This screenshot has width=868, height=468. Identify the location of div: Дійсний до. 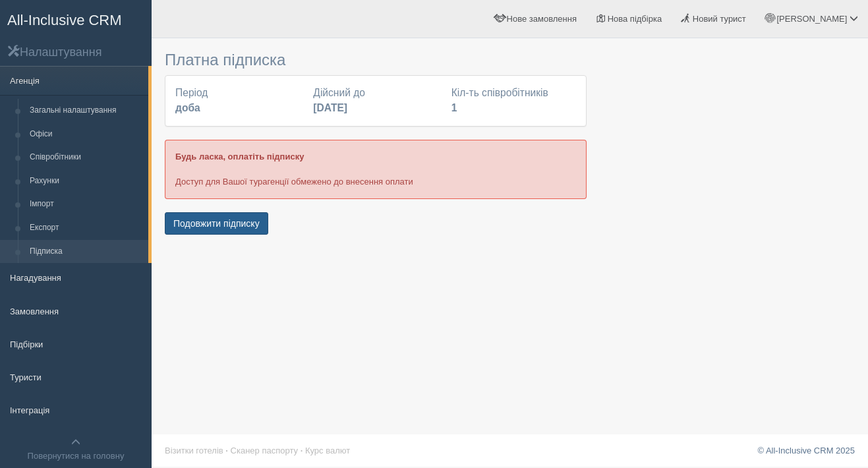
(375, 101).